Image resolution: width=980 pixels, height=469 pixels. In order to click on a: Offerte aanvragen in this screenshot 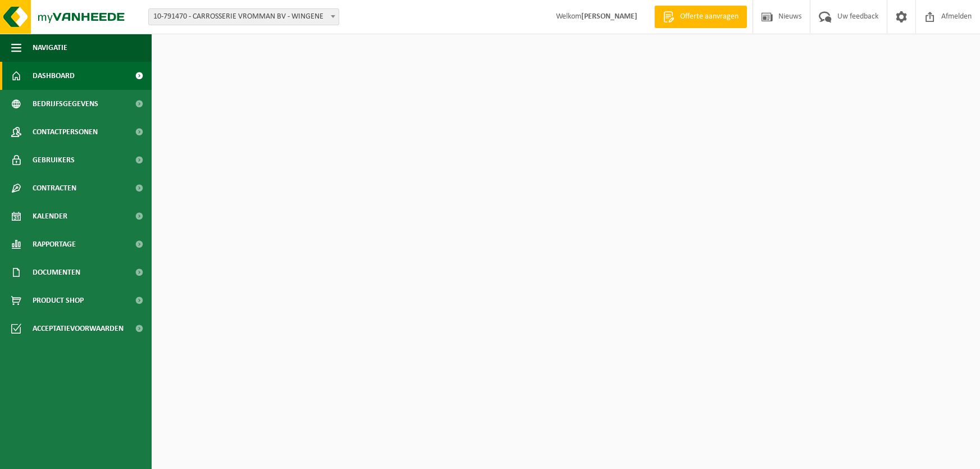, I will do `click(701, 17)`.